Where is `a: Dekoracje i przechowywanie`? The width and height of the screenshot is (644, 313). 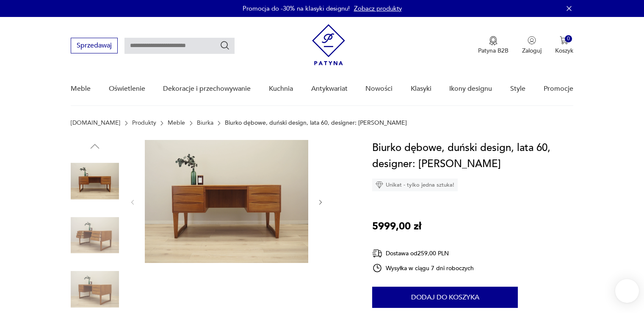 a: Dekoracje i przechowywanie is located at coordinates (206, 89).